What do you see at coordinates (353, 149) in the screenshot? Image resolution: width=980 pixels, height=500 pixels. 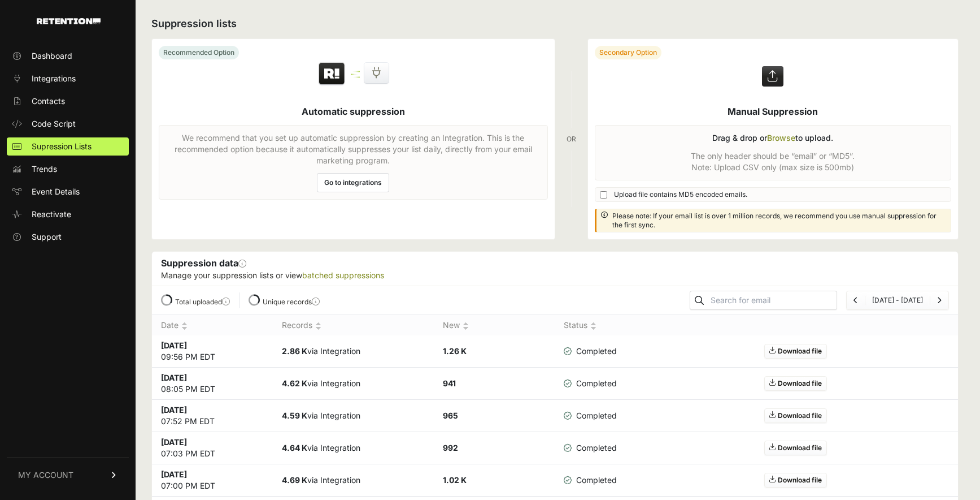 I see `p: We recommend that you set up automatic suppression by creating an Integration. This is the recomm...` at bounding box center [353, 149].